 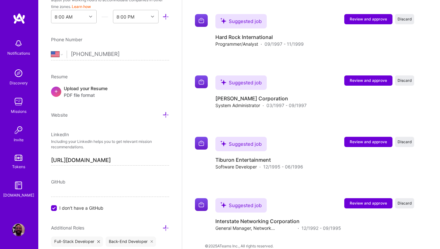 What do you see at coordinates (86, 95) in the screenshot?
I see `span: PDF file format` at bounding box center [86, 95].